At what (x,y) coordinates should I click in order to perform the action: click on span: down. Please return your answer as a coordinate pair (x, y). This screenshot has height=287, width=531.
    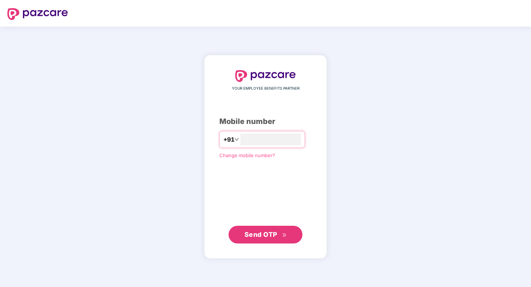
    Looking at the image, I should click on (236, 139).